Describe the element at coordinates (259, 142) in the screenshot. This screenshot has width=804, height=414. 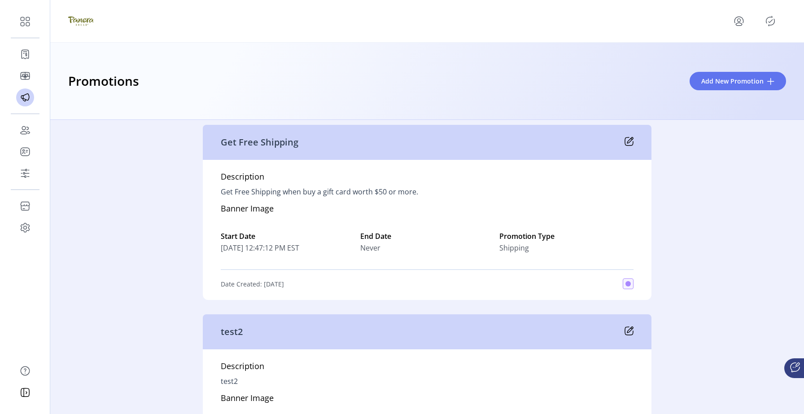
I see `p: Get Free Shipping` at that location.